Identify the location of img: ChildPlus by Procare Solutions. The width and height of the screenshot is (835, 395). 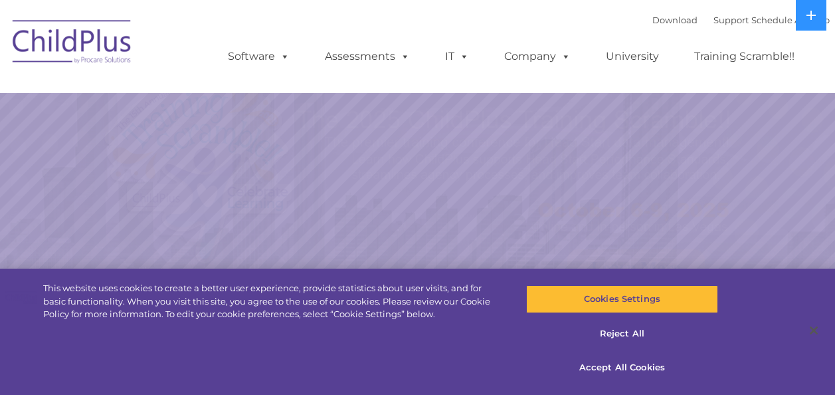
(72, 44).